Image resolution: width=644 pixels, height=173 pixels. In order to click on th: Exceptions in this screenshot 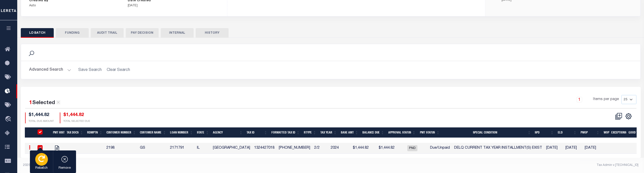, I will do `click(618, 133)`.